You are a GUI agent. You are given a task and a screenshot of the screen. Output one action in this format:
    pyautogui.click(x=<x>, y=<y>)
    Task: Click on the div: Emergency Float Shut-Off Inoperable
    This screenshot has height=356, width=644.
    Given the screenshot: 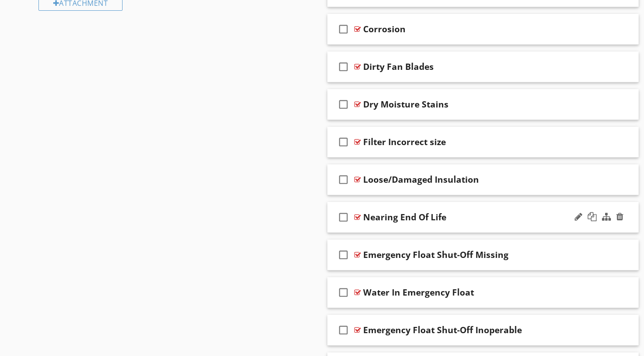 What is the action you would take?
    pyautogui.click(x=442, y=330)
    